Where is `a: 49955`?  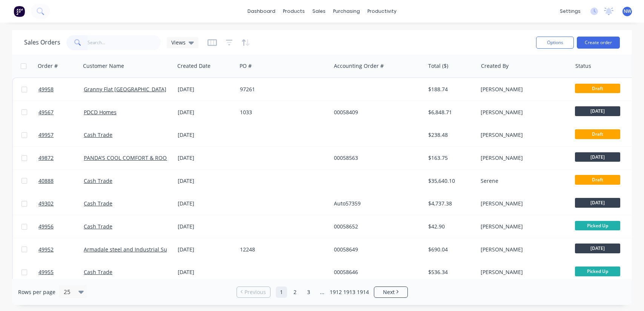
a: 49955 is located at coordinates (61, 272).